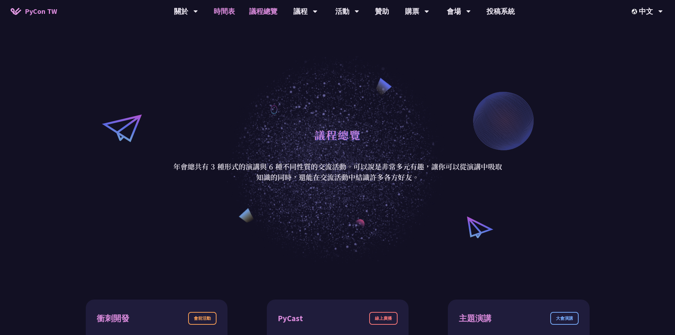 The height and width of the screenshot is (335, 675). I want to click on img: Home icon of PyCon TW 2025, so click(16, 11).